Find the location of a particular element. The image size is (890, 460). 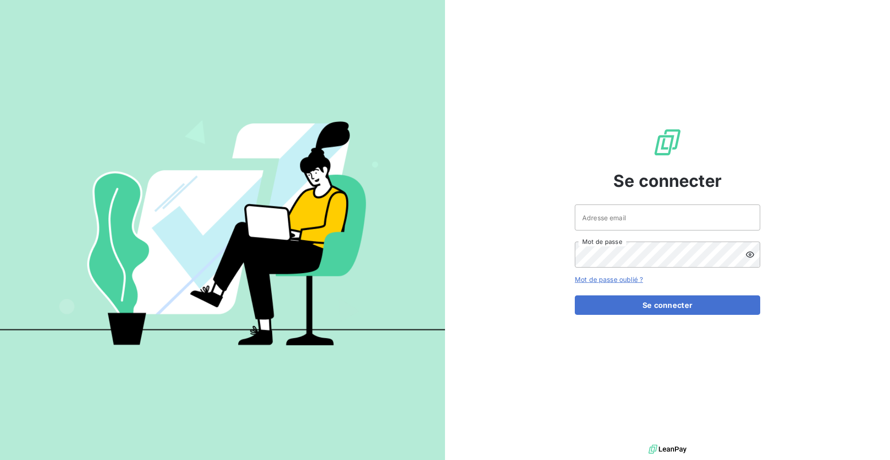

button: Se connecter is located at coordinates (667, 305).